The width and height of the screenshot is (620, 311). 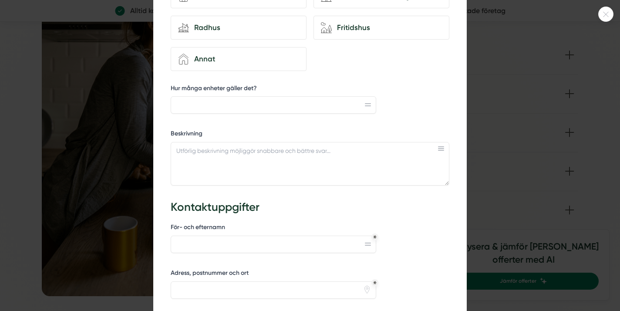 I want to click on h3: Kontaktuppgifter, so click(x=310, y=207).